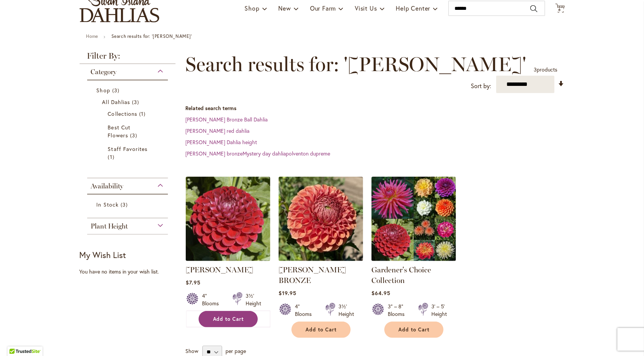  What do you see at coordinates (130, 272) in the screenshot?
I see `div: You have no items in your wish list.` at bounding box center [130, 272].